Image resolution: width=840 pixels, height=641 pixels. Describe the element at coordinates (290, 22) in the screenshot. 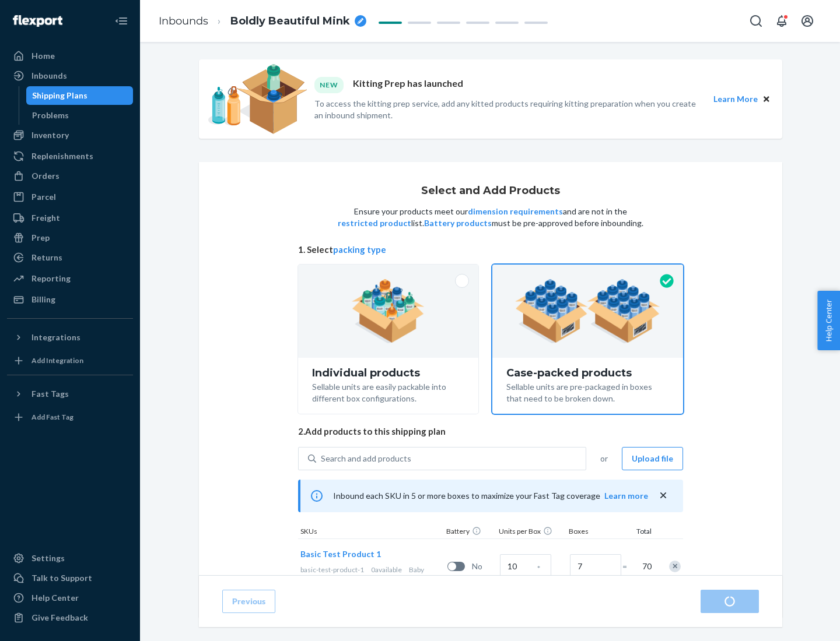

I see `span: Boldly Beautiful Mink` at that location.